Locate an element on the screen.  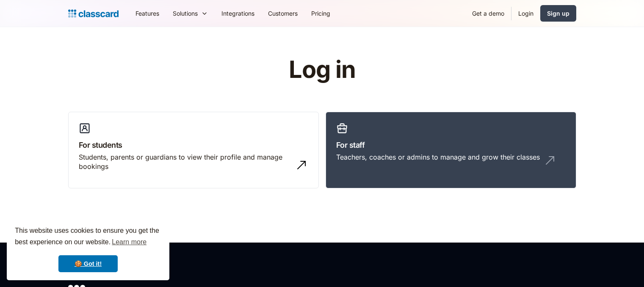
a: Customers is located at coordinates (283, 13).